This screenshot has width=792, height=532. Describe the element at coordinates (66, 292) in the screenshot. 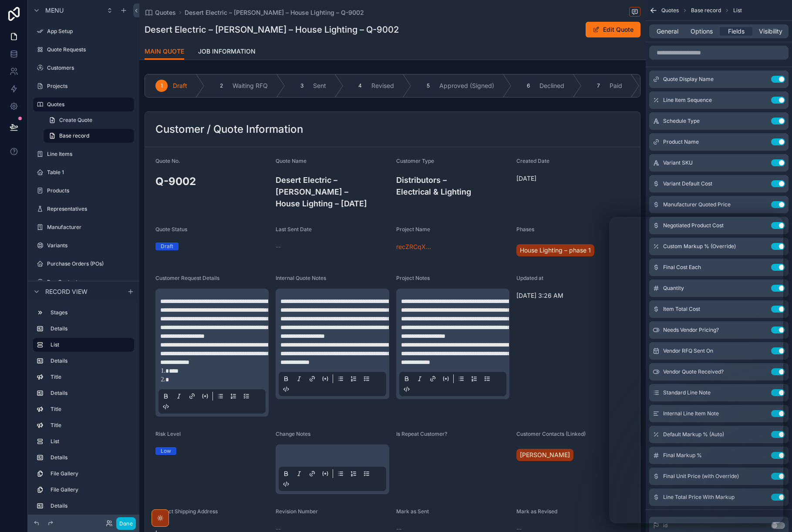

I see `span: Record view` at that location.